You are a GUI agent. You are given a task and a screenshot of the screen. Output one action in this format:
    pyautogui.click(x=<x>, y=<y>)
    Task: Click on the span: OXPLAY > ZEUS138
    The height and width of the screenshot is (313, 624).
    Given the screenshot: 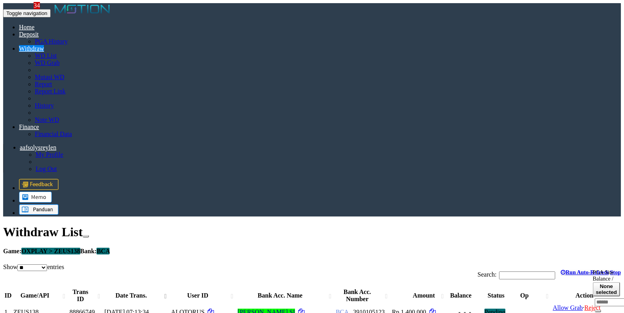 What is the action you would take?
    pyautogui.click(x=51, y=251)
    